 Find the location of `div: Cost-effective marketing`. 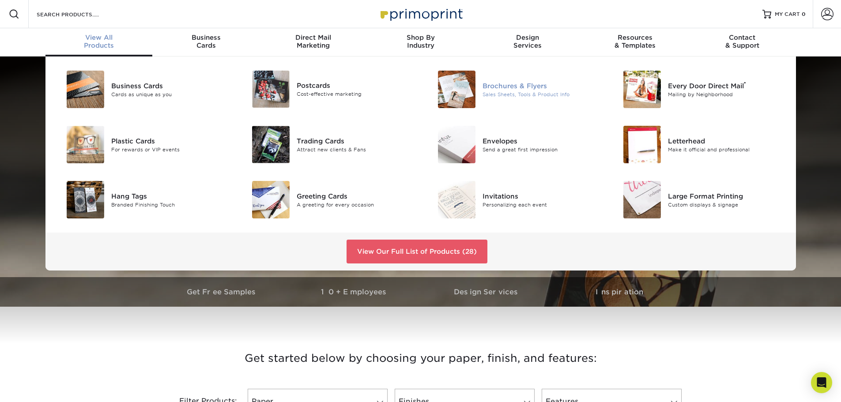

div: Cost-effective marketing is located at coordinates (355, 94).